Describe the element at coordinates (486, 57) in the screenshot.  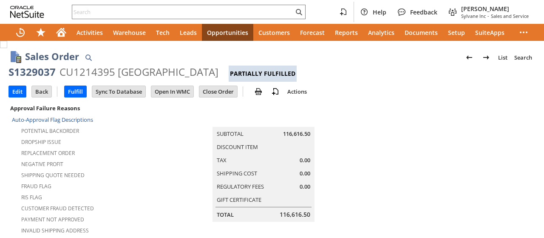
I see `img: Next` at that location.